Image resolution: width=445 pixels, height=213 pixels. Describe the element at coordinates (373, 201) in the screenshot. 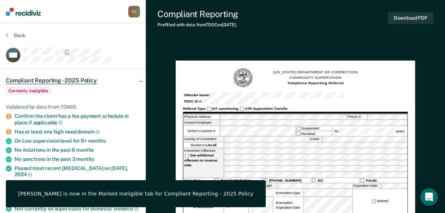

I see `input: Waived` at that location.